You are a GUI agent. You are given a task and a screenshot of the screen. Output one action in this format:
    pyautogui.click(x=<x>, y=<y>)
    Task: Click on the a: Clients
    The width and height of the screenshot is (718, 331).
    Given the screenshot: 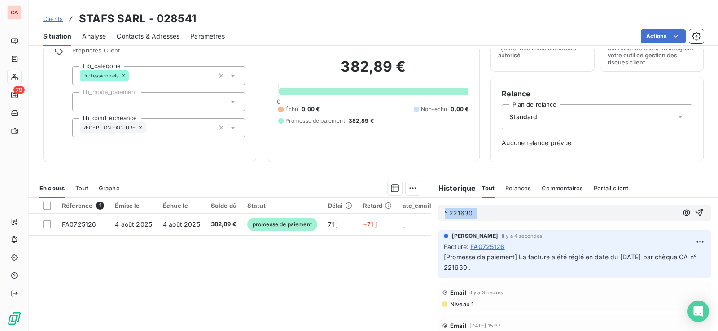 What is the action you would take?
    pyautogui.click(x=53, y=19)
    